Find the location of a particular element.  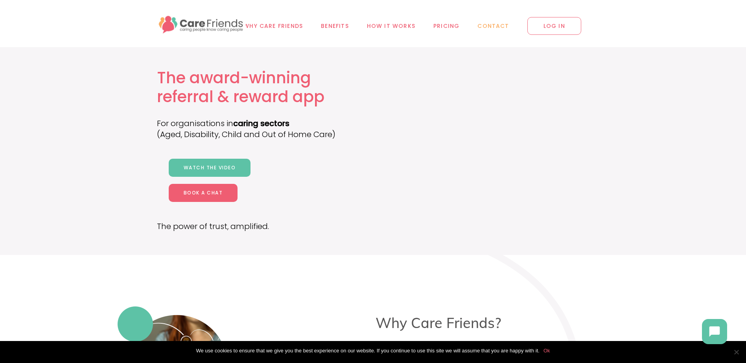

span: No is located at coordinates (736, 352).